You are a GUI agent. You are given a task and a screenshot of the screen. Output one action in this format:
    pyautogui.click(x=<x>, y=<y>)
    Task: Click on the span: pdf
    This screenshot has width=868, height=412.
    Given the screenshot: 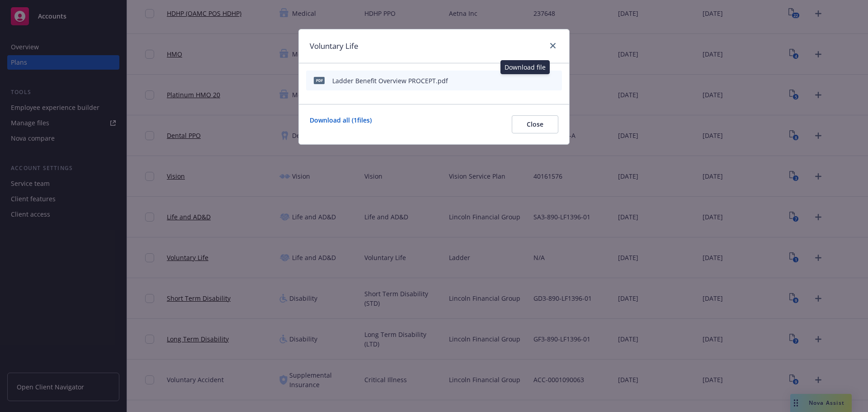 What is the action you would take?
    pyautogui.click(x=319, y=80)
    